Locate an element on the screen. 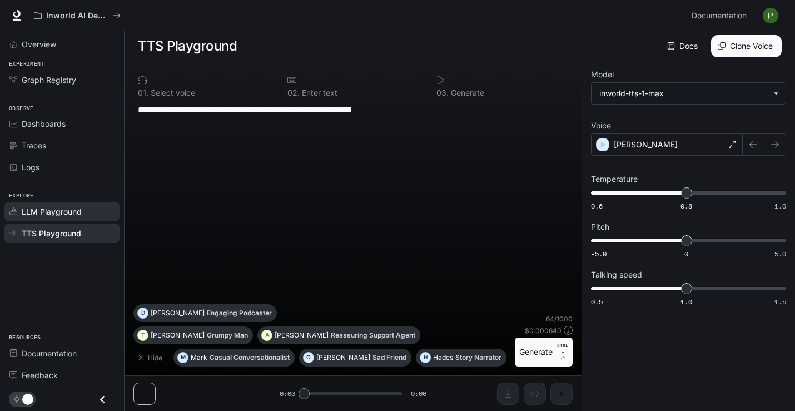 The width and height of the screenshot is (795, 411). span: Feedback is located at coordinates (39, 375).